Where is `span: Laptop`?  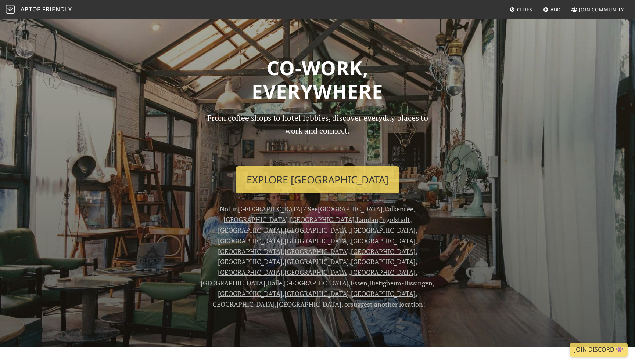
span: Laptop is located at coordinates (29, 9).